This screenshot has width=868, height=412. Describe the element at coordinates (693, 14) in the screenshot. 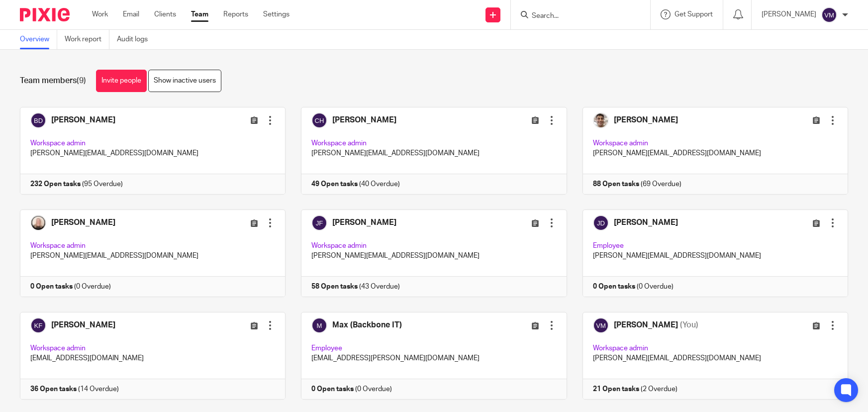

I see `span: Get Support` at that location.